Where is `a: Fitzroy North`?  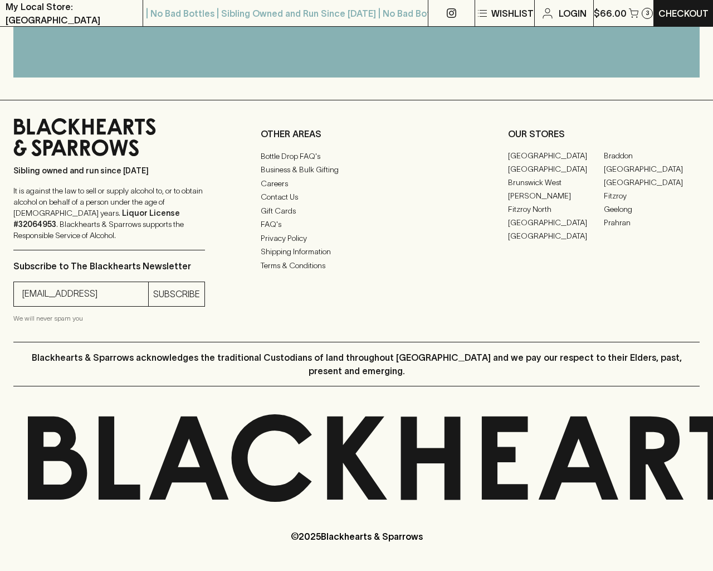
a: Fitzroy North is located at coordinates (556, 210).